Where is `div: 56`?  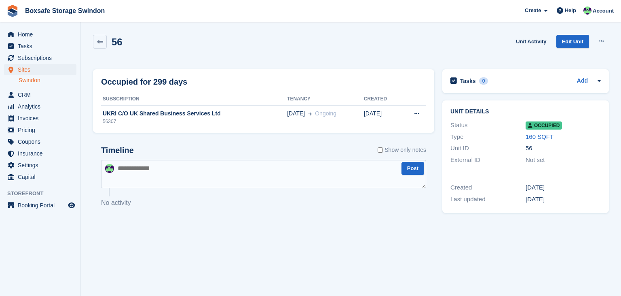 div: 56 is located at coordinates (563, 148).